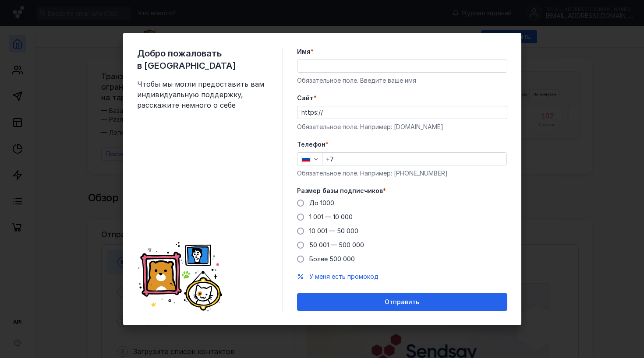 Image resolution: width=644 pixels, height=358 pixels. Describe the element at coordinates (303, 52) in the screenshot. I see `span: Имя` at that location.